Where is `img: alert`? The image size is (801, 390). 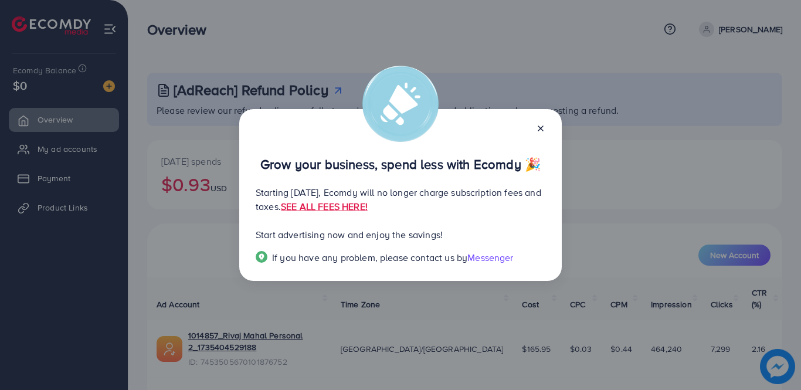 img: alert is located at coordinates (400, 104).